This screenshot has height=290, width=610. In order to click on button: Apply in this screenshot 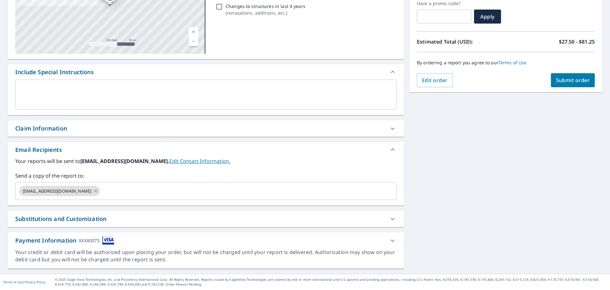, I will do `click(488, 17)`.